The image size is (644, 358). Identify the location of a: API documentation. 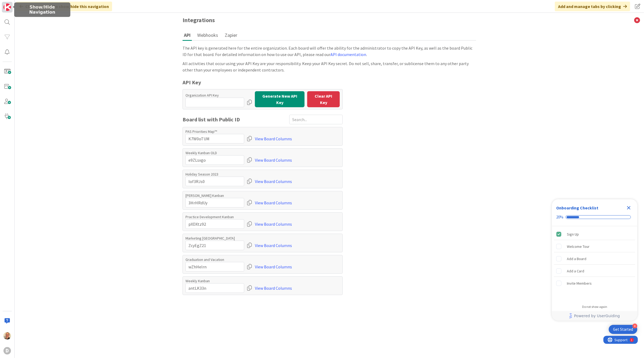
(348, 54).